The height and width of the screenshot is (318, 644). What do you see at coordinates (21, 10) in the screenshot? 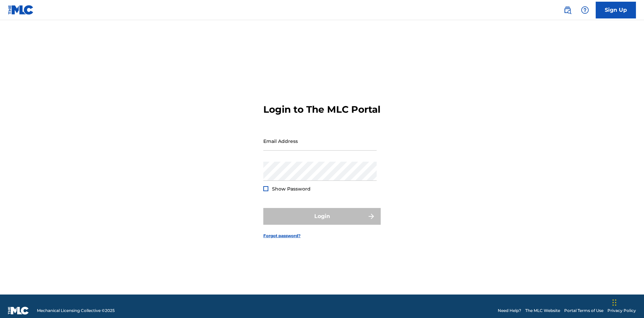
I see `img: MLC Logo` at bounding box center [21, 10].